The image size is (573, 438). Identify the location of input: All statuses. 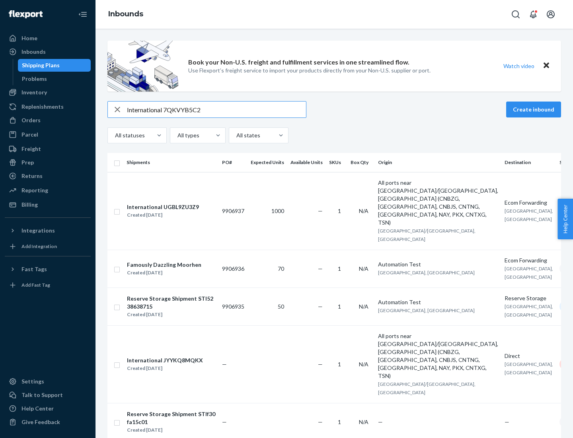
(115, 135).